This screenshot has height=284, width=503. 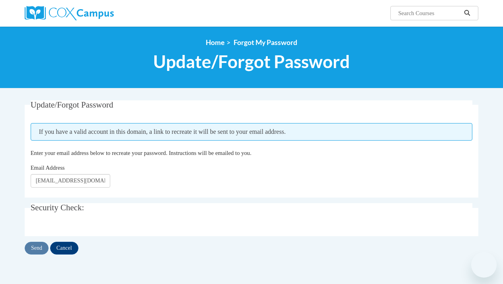 I want to click on img: Cox Campus, so click(x=69, y=13).